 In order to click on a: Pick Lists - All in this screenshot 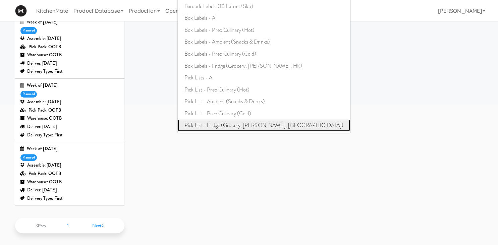, I will do `click(264, 78)`.